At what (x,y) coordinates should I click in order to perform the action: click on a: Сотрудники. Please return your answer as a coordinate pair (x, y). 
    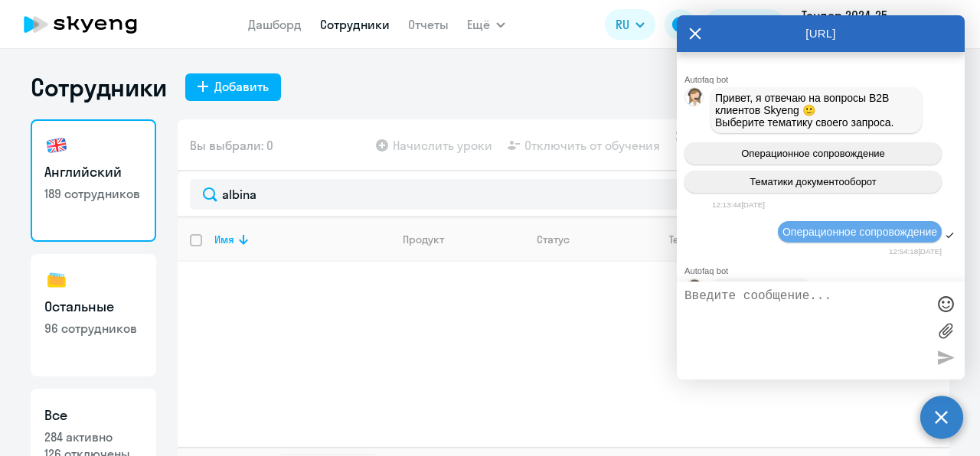
    Looking at the image, I should click on (355, 25).